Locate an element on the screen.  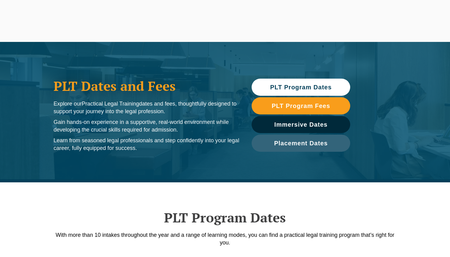
a: PLT Program Fees is located at coordinates (301, 106).